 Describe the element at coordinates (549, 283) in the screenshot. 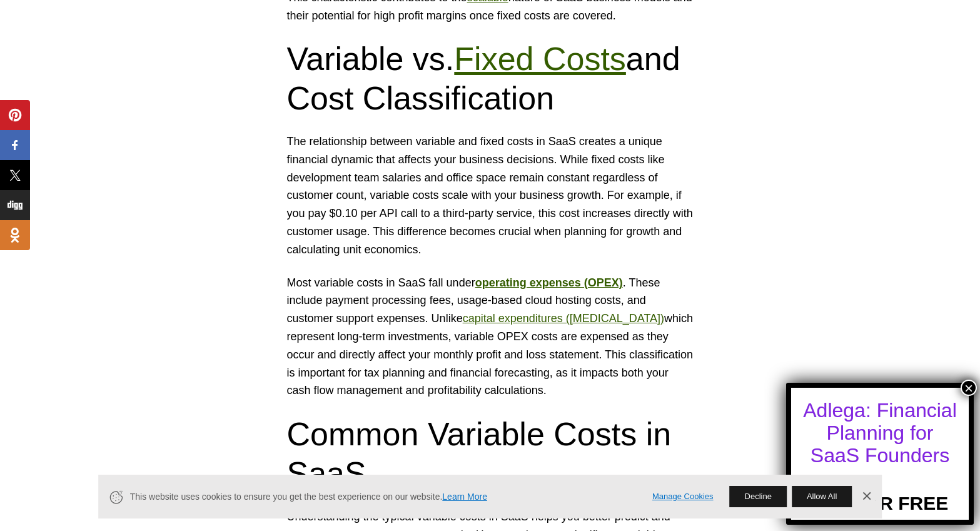

I see `a: operating expenses (OPEX)` at that location.